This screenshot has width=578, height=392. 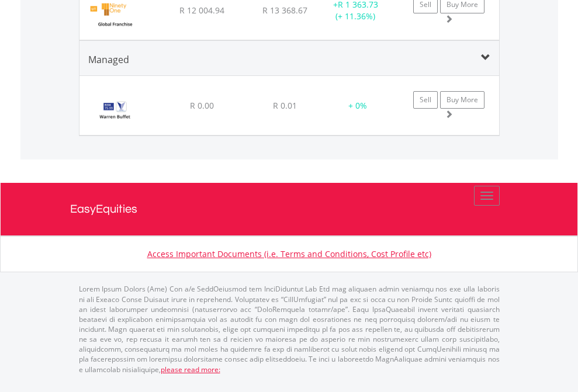 What do you see at coordinates (284, 10) in the screenshot?
I see `span: R 13 368.67` at bounding box center [284, 10].